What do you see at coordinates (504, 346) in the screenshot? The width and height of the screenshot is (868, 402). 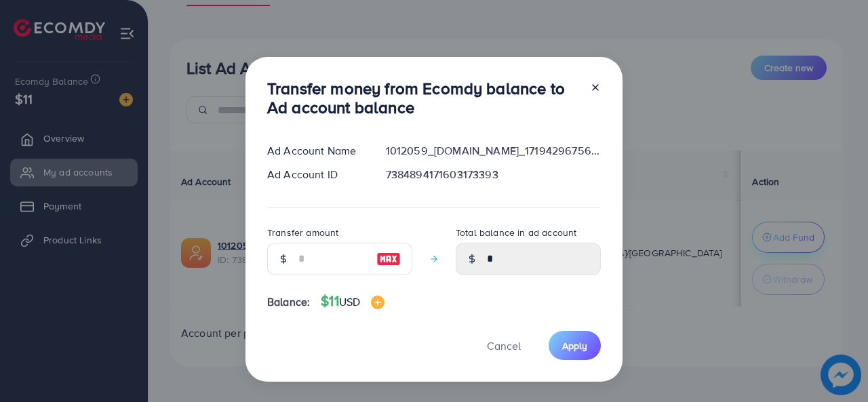 I see `span: Cancel` at bounding box center [504, 346].